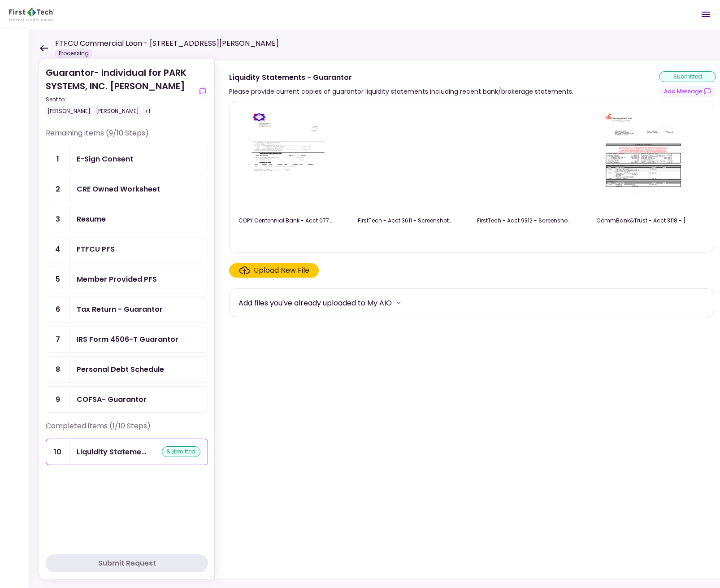 The height and width of the screenshot is (588, 720). What do you see at coordinates (58, 249) in the screenshot?
I see `div: 4` at bounding box center [58, 249].